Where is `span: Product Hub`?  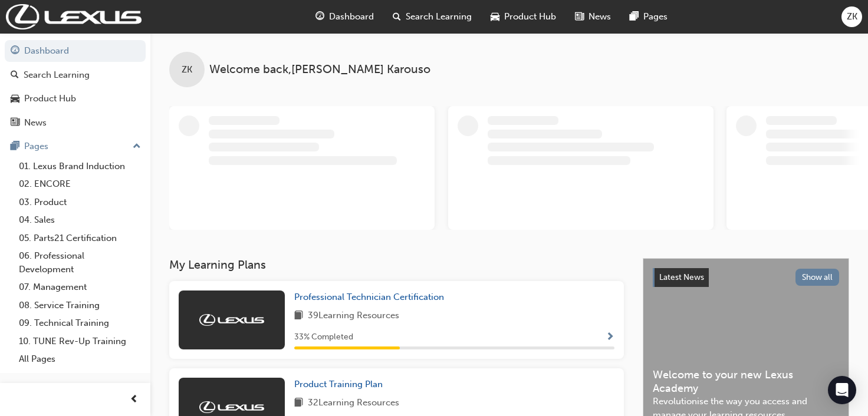
span: Product Hub is located at coordinates (530, 17).